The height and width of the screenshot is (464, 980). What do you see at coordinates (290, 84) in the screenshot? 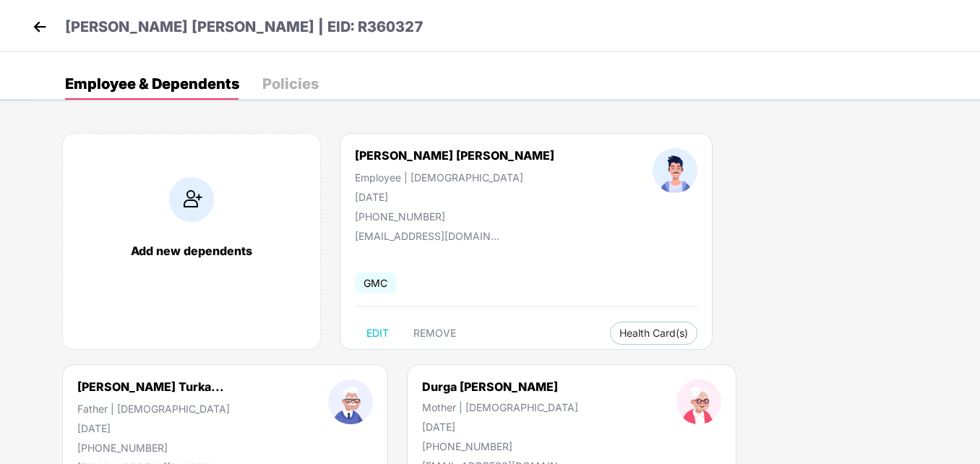
I see `div: Policies` at bounding box center [290, 84].